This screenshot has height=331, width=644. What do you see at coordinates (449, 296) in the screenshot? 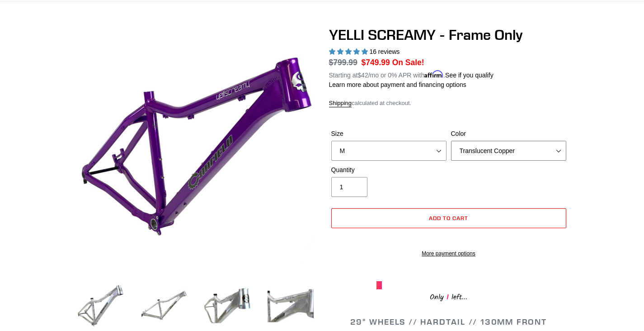
I see `div: Only left...` at bounding box center [449, 296].